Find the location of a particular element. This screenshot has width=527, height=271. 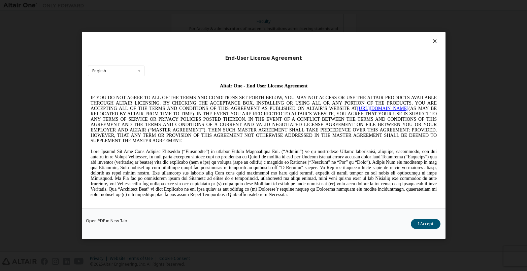

span: IF YOU DO NOT AGREE TO ALL OF THE TERMS AND CONDITIONS SET FORTH BELOW, YOU MAY NOT ACCESS OR USE... is located at coordinates (176, 39).